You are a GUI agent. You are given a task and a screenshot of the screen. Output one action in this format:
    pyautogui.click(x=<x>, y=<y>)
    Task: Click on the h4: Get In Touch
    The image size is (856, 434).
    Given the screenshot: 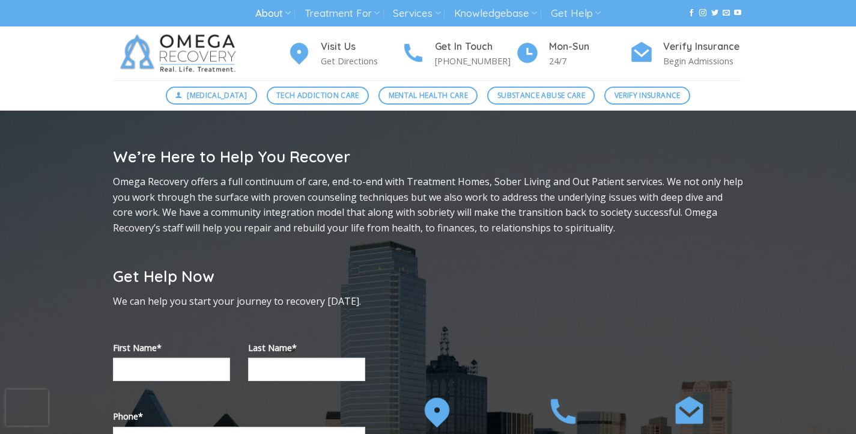 What is the action you would take?
    pyautogui.click(x=475, y=47)
    